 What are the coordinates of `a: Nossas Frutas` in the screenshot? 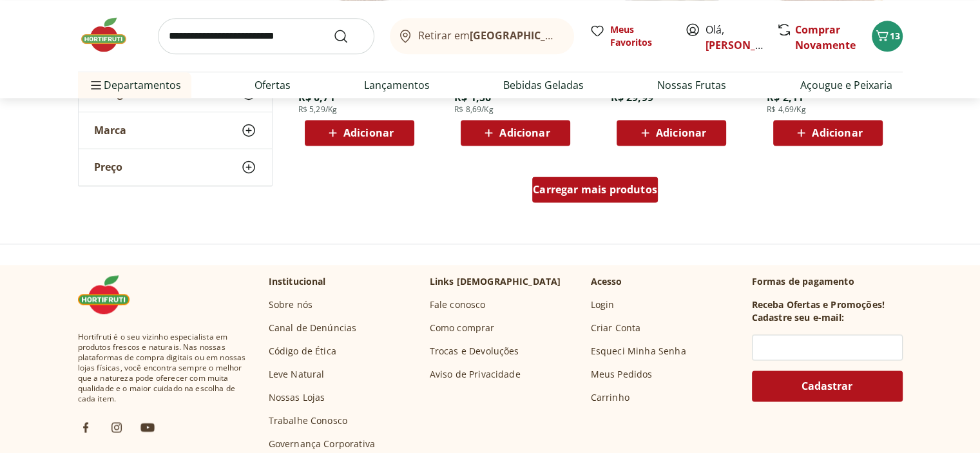 It's located at (691, 85).